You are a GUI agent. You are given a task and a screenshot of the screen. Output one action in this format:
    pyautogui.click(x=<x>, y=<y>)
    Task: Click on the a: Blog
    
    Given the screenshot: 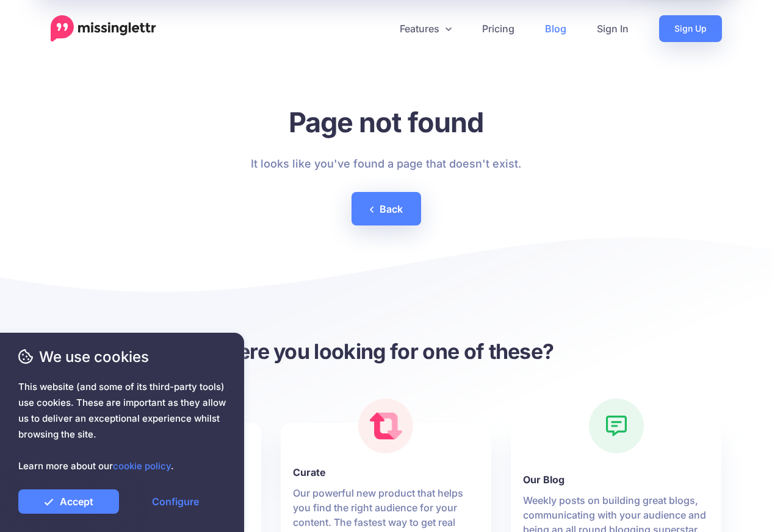 What is the action you would take?
    pyautogui.click(x=555, y=29)
    